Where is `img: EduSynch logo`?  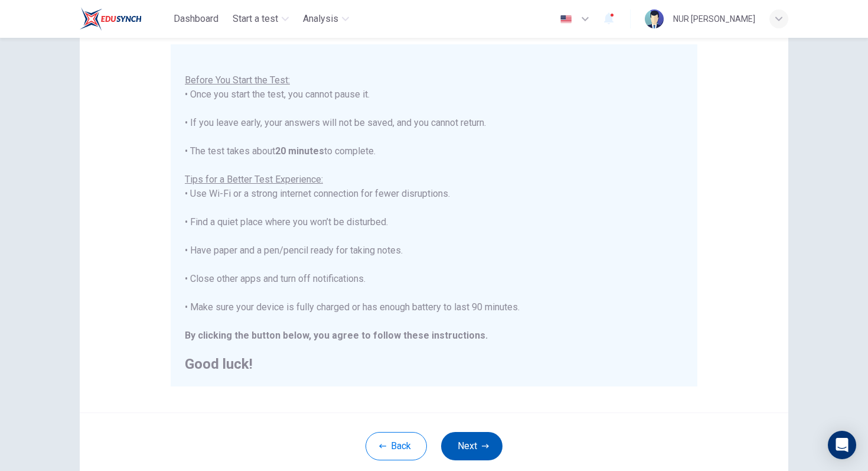
img: EduSynch logo is located at coordinates (111, 19).